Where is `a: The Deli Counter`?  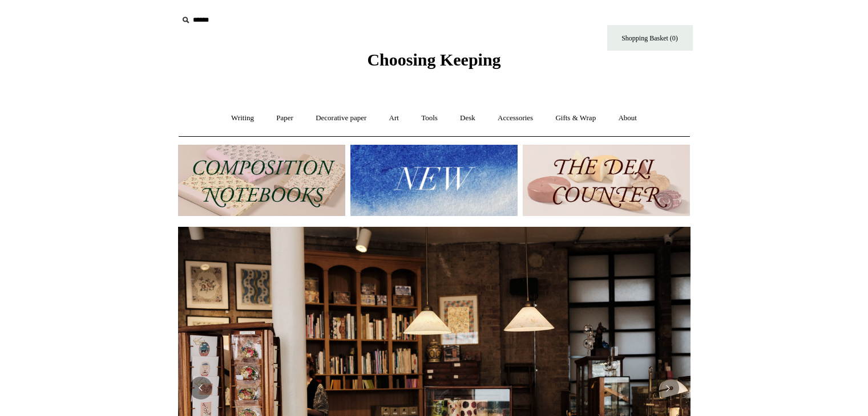 a: The Deli Counter is located at coordinates (606, 180).